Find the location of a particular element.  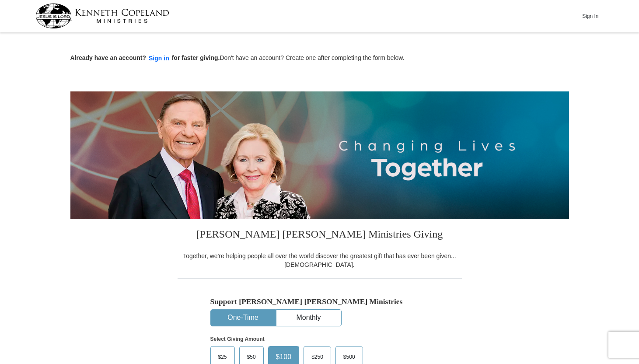

strong: Already have an account? for faster giving. is located at coordinates (145, 58).